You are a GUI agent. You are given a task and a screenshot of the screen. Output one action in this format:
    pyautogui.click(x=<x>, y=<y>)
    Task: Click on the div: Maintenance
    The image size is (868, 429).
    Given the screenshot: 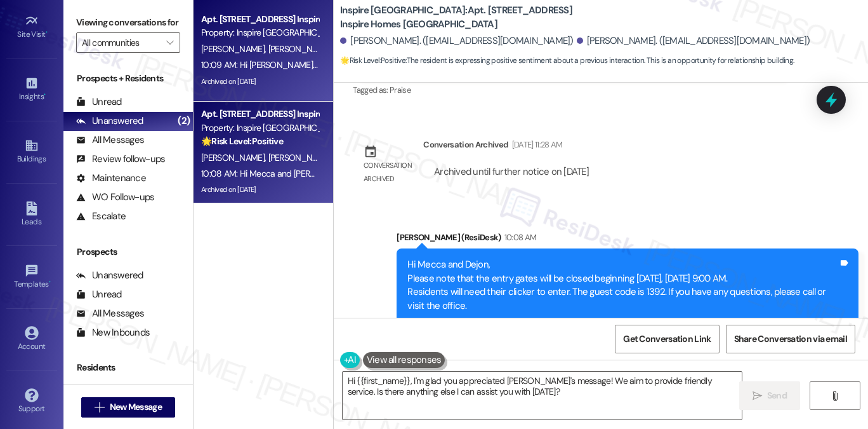 What is the action you would take?
    pyautogui.click(x=111, y=178)
    